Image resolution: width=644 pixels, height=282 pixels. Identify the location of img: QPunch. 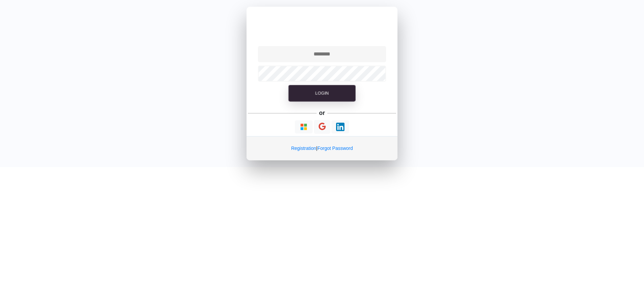
(322, 26).